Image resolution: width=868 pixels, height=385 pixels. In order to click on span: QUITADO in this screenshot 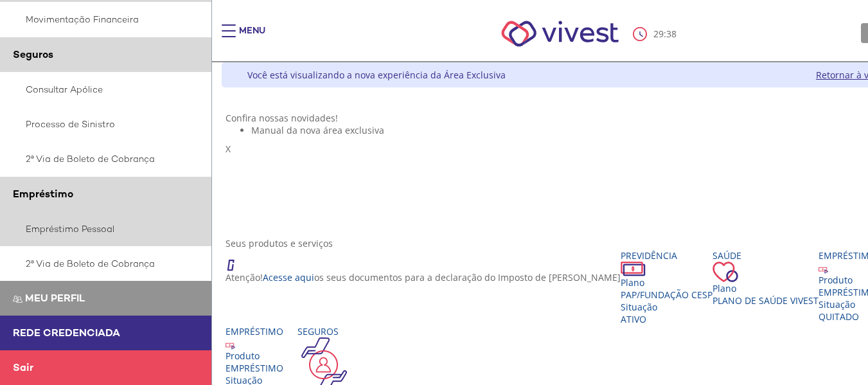, I will do `click(838, 316)`.